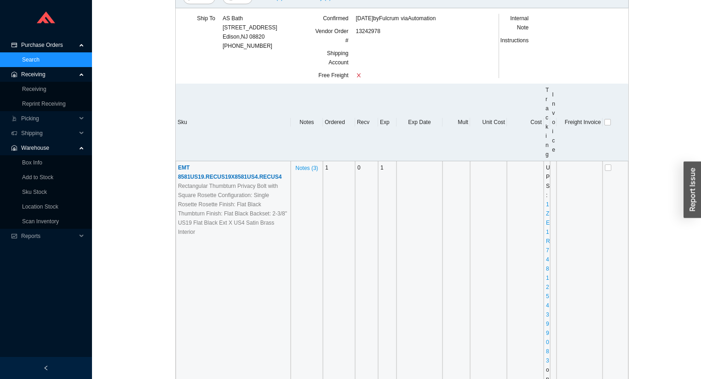 Image resolution: width=701 pixels, height=379 pixels. Describe the element at coordinates (418, 38) in the screenshot. I see `div: 13242978` at that location.